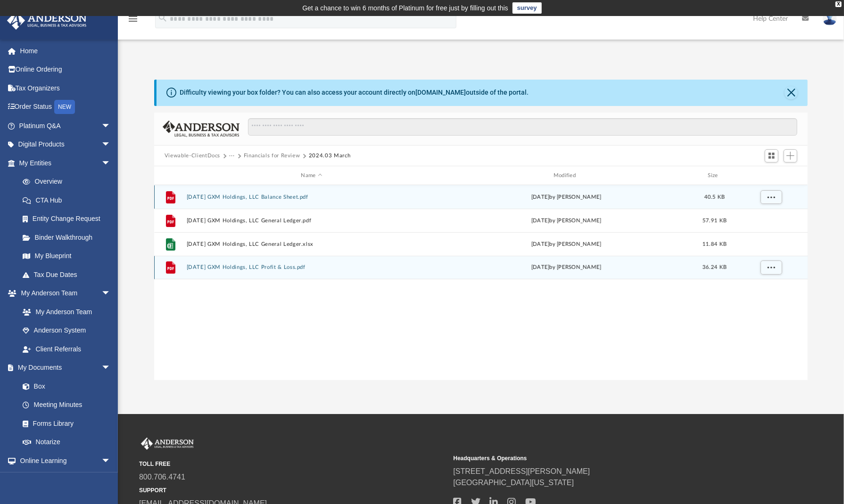  I want to click on a: survey, so click(527, 8).